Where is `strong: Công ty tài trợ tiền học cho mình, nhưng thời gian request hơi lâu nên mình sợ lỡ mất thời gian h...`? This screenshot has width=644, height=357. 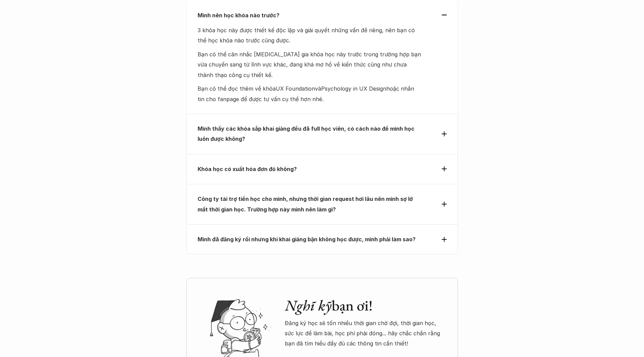
strong: Công ty tài trợ tiền học cho mình, nhưng thời gian request hơi lâu nên mình sợ lỡ mất thời gian h... is located at coordinates (306, 204).